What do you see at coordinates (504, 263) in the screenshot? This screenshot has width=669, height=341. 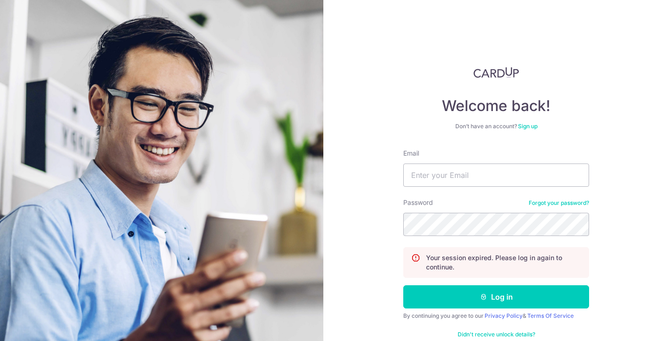 I see `p: Your session expired. Please log in again to continue.` at bounding box center [504, 263].